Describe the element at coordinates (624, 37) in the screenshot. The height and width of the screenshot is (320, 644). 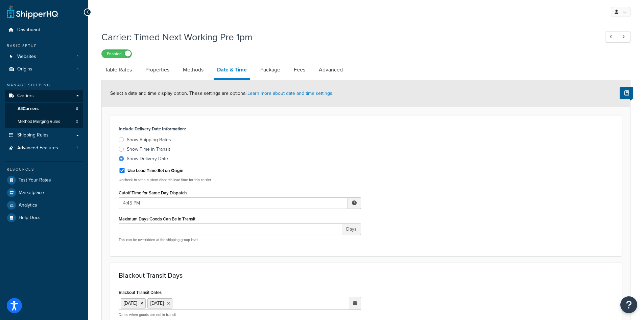
I see `a: Next Record` at that location.